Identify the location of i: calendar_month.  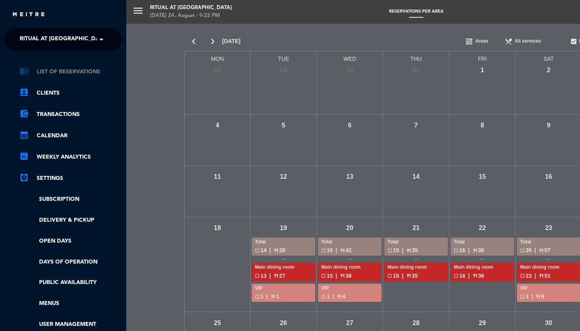
(24, 135).